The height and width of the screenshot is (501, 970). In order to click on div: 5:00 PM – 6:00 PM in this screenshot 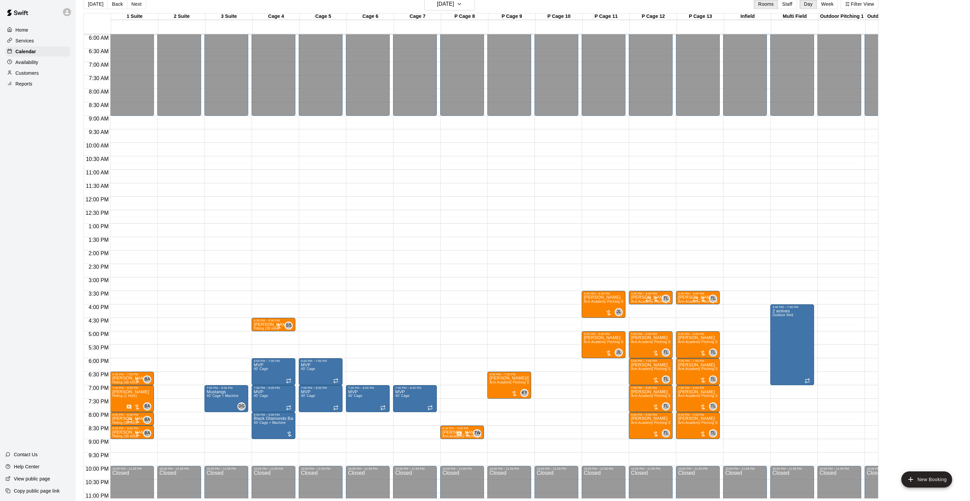, I will do `click(698, 334)`.